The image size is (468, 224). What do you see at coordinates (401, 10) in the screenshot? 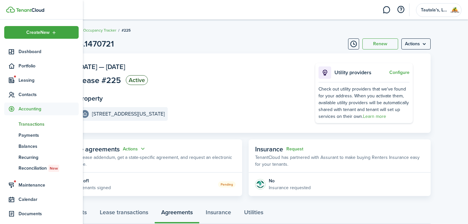
I see `button: Open resource center` at bounding box center [401, 10].